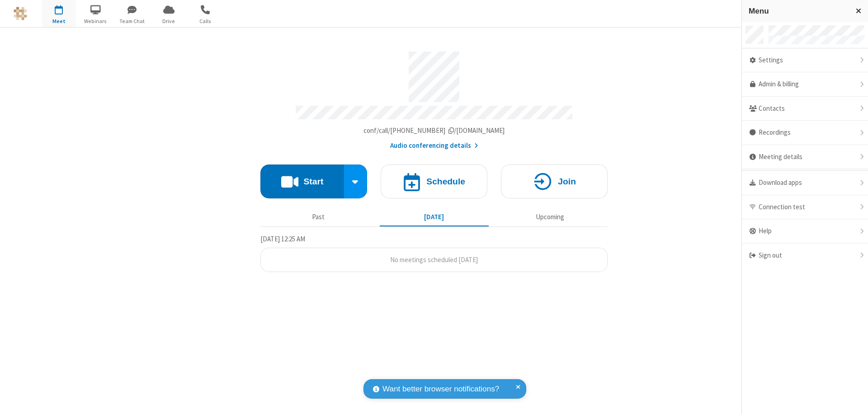 The height and width of the screenshot is (414, 868). What do you see at coordinates (567, 181) in the screenshot?
I see `h4: Join` at bounding box center [567, 181].